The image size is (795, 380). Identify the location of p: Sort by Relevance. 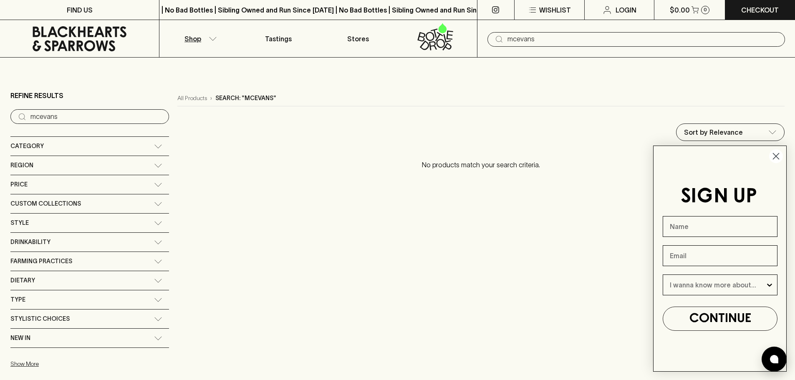
(713, 132).